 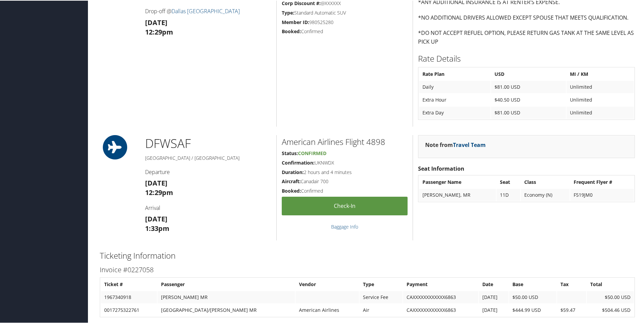 I want to click on h2: American Airlines Flight 4898, so click(x=344, y=141).